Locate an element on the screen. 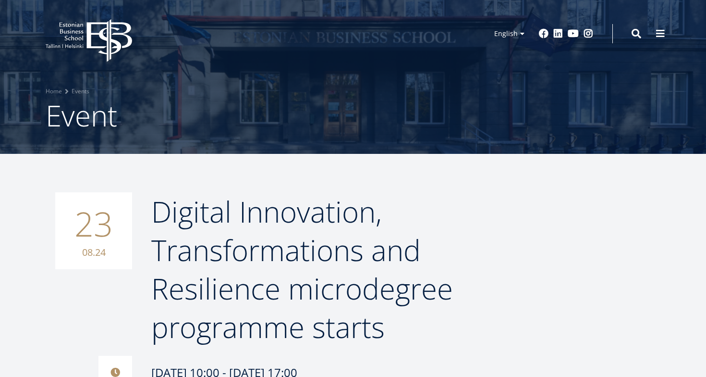  a: Facebook is located at coordinates (544, 34).